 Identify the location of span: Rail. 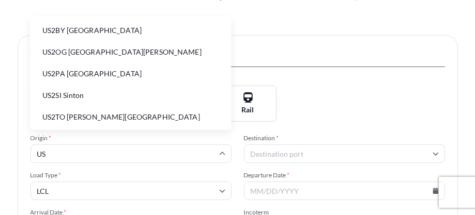
(248, 110).